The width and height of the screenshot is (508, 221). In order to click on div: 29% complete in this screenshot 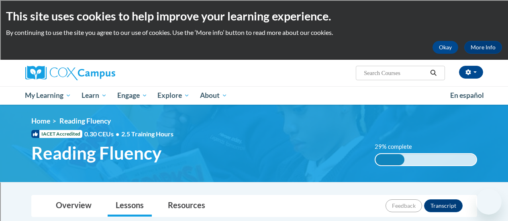, I will do `click(390, 160)`.